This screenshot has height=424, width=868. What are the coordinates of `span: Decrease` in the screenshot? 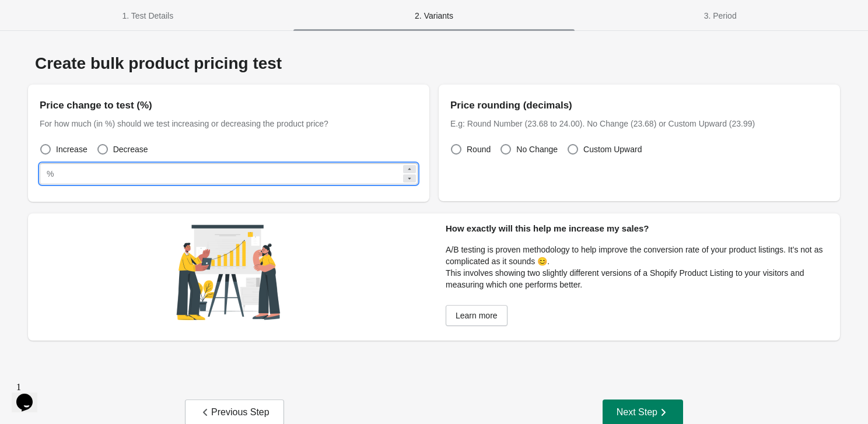 It's located at (131, 150).